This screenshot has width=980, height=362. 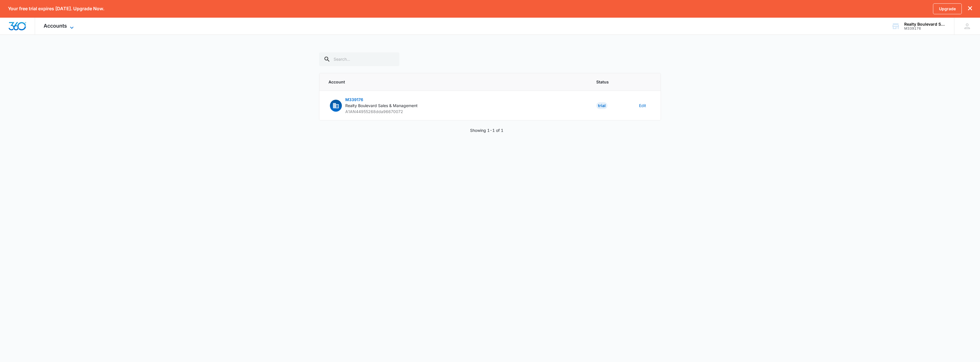 I want to click on span: M339176, so click(x=354, y=99).